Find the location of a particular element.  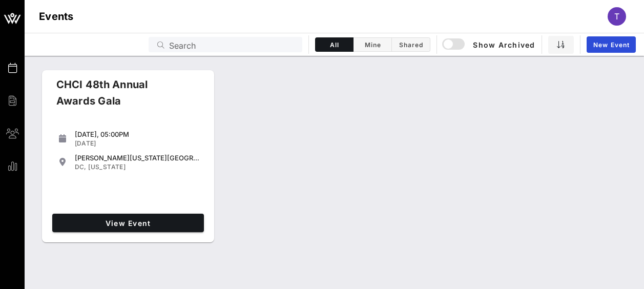

span: Mine is located at coordinates (373, 45).